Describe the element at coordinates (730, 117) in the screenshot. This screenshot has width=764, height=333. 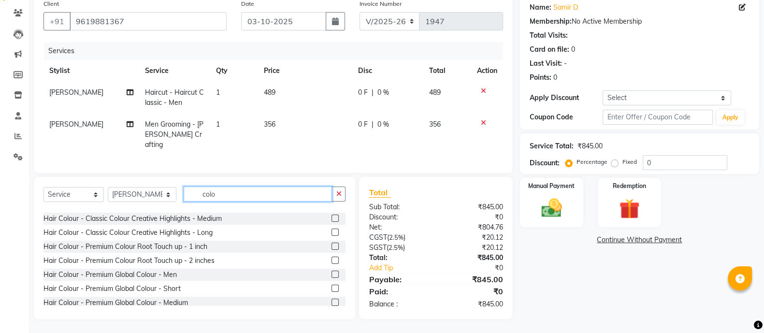
I see `button: Apply` at that location.